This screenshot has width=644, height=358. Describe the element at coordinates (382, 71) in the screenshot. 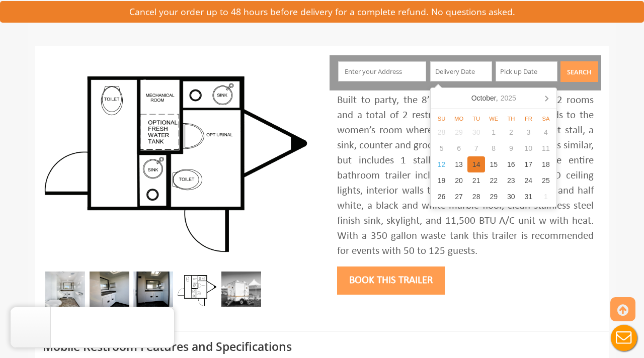

I see `input: Enter your Address` at that location.